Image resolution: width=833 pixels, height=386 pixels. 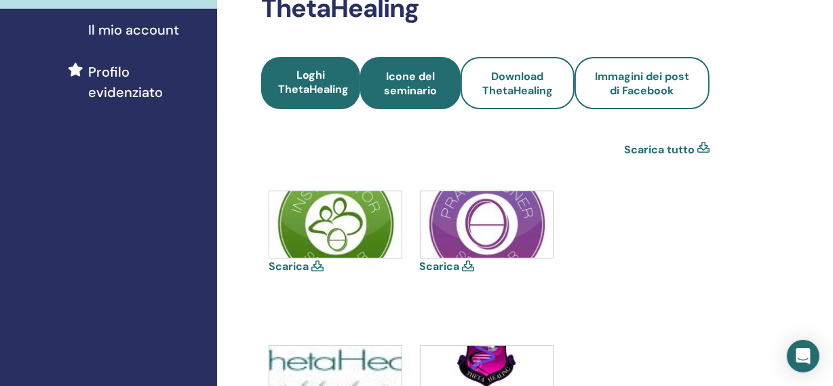 What do you see at coordinates (659, 150) in the screenshot?
I see `a: Scarica tutto` at bounding box center [659, 150].